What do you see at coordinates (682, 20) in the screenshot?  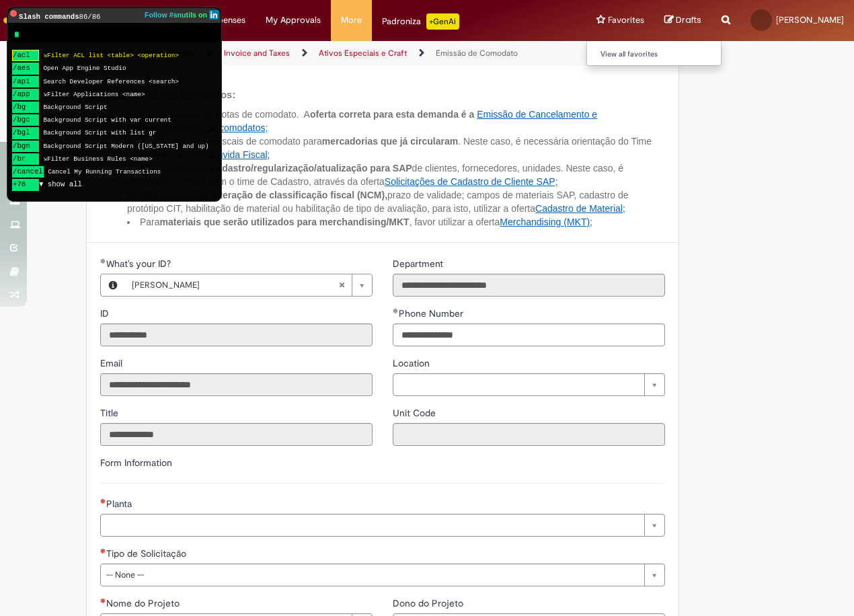 I see `a: Drafts` at bounding box center [682, 20].